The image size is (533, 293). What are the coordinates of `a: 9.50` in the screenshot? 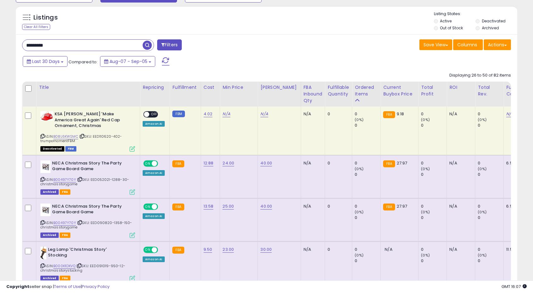 It's located at (208, 250).